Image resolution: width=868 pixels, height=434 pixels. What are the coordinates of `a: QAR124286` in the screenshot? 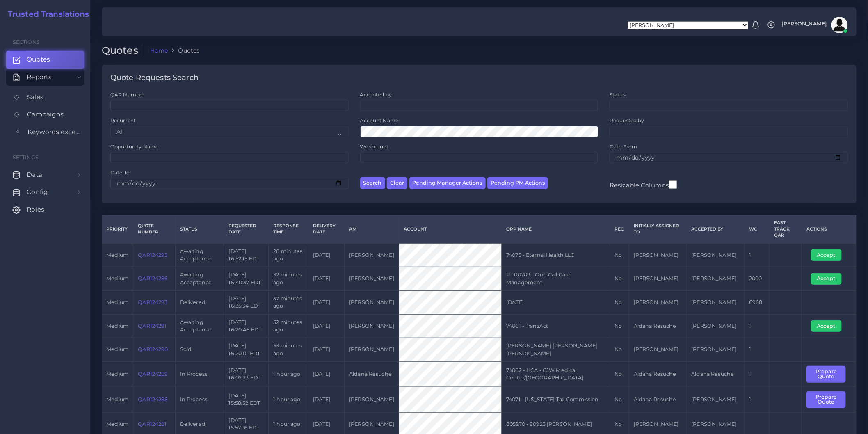 It's located at (153, 279).